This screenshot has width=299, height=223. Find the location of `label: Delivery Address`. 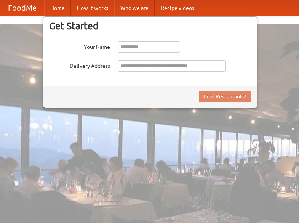

label: Delivery Address is located at coordinates (80, 65).